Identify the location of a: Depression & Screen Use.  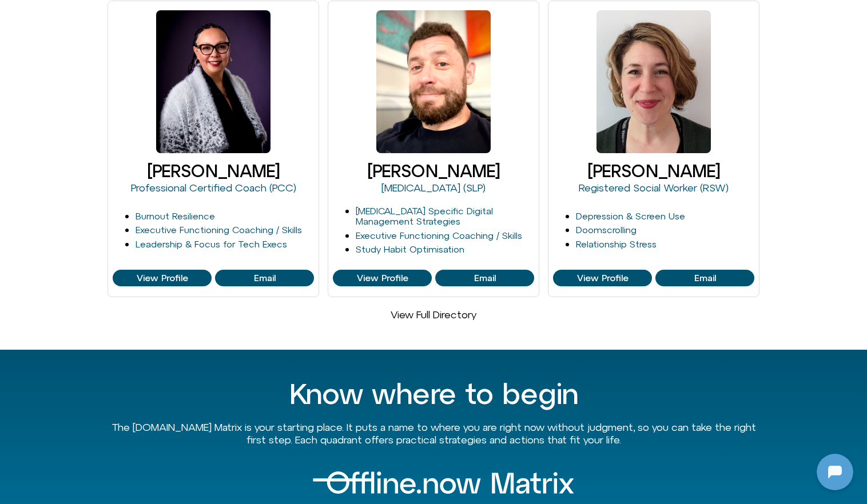
(630, 216).